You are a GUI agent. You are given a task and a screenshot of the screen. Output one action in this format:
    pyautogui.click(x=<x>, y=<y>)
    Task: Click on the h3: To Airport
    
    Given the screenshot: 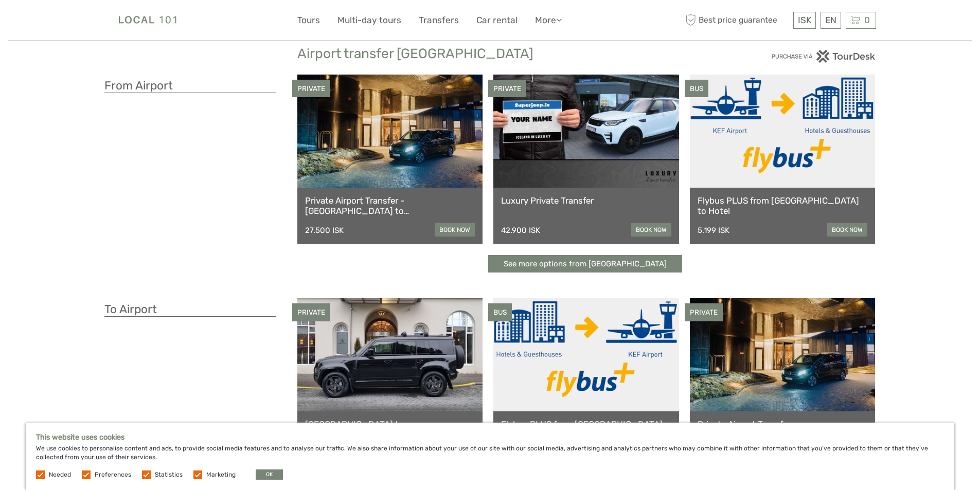 What is the action you would take?
    pyautogui.click(x=190, y=310)
    